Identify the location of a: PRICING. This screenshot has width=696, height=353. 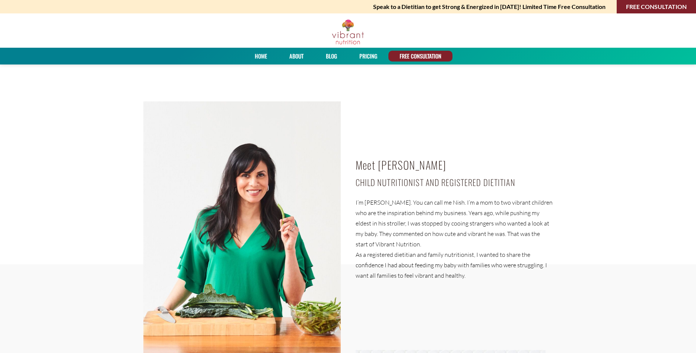
(368, 56).